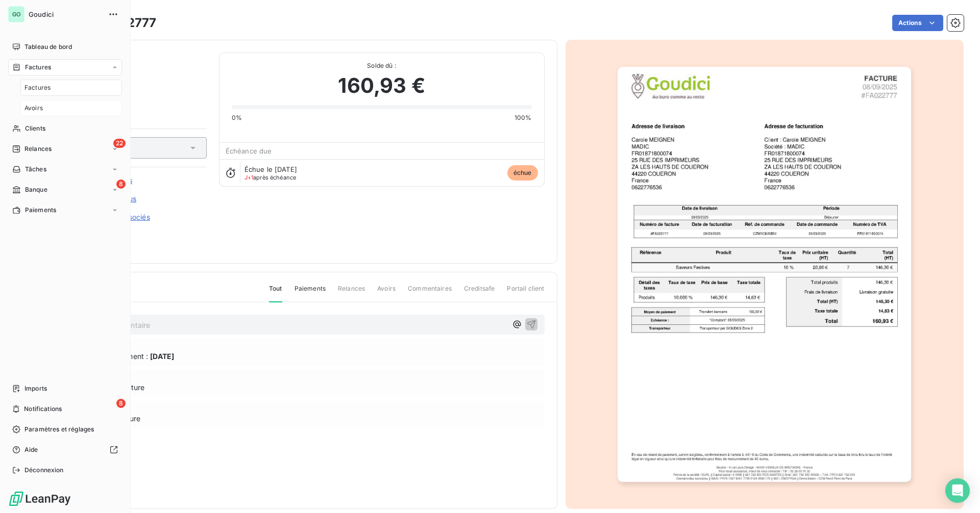 The width and height of the screenshot is (980, 513). Describe the element at coordinates (36, 190) in the screenshot. I see `span: Banque` at that location.